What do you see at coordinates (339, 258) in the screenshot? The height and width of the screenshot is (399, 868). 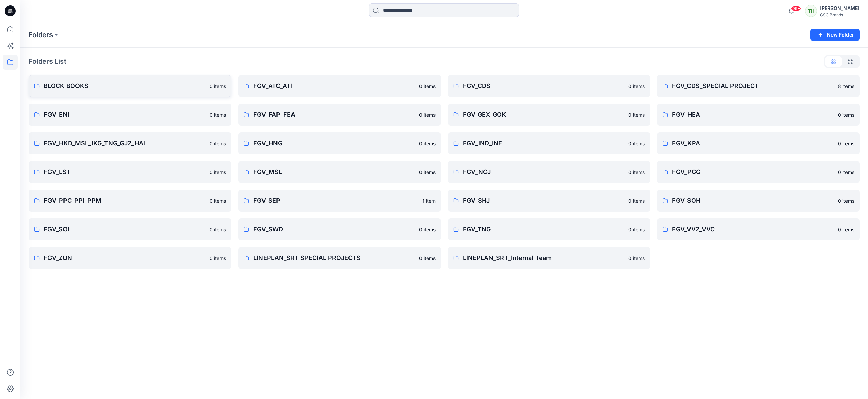 I see `a: LINEPLAN_SRT SPECIAL PROJECTS0 items` at bounding box center [339, 258].